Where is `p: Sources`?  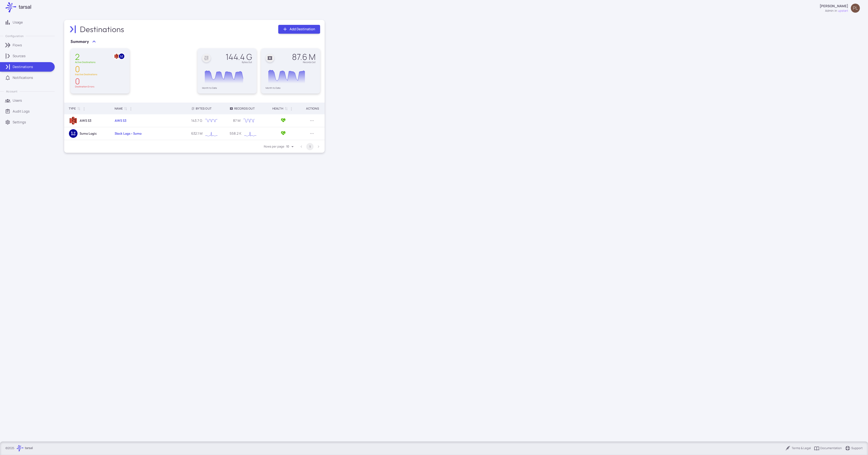 p: Sources is located at coordinates (19, 56).